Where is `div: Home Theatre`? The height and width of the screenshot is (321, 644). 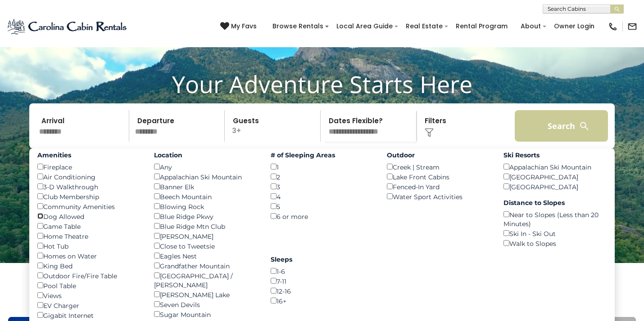 div: Home Theatre is located at coordinates (89, 236).